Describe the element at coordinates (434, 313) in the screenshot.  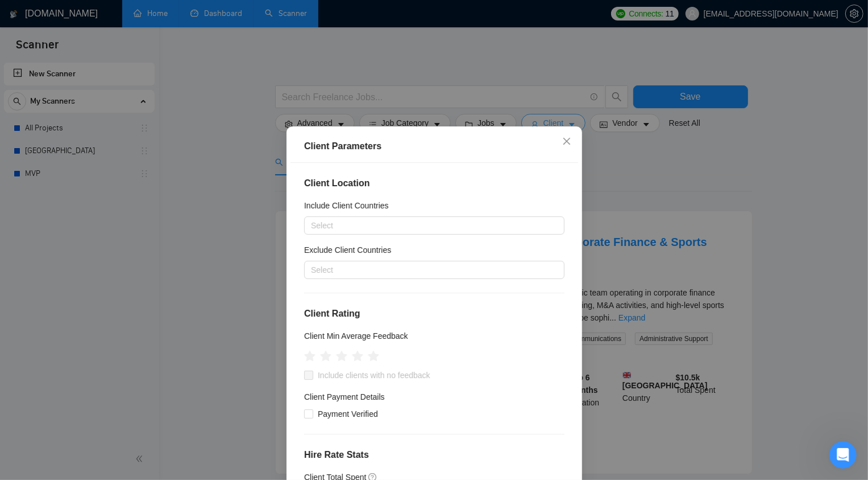
I see `h4: Client Rating` at that location.